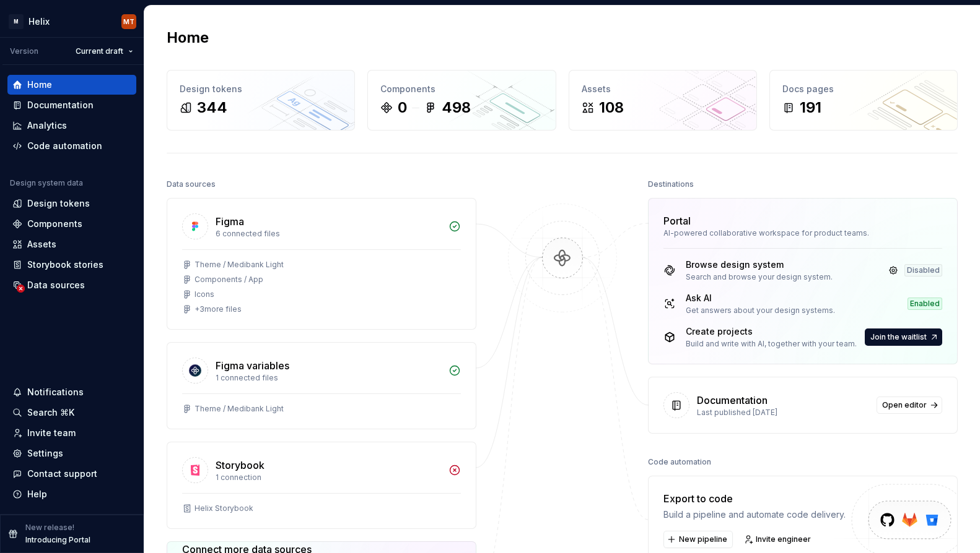 This screenshot has height=553, width=980. Describe the element at coordinates (321, 486) in the screenshot. I see `a: Storybook1 connectionHelix Storybook` at that location.